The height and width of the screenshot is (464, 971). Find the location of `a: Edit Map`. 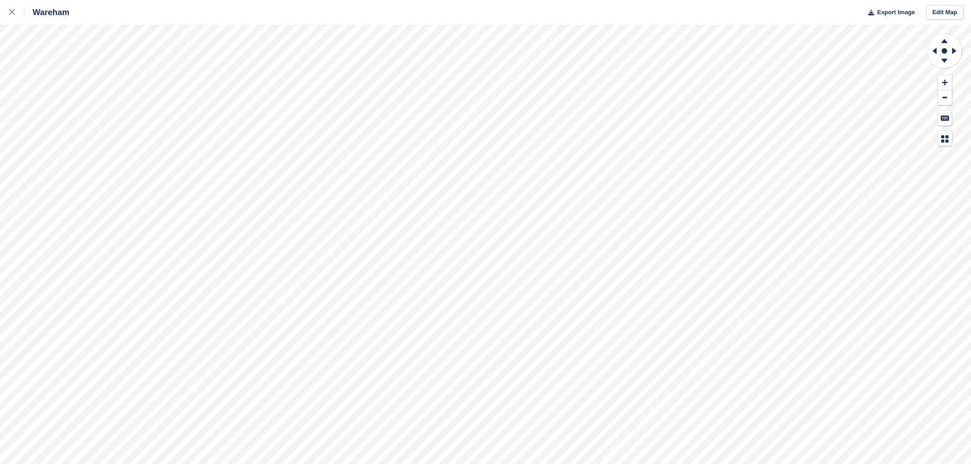

a: Edit Map is located at coordinates (945, 12).